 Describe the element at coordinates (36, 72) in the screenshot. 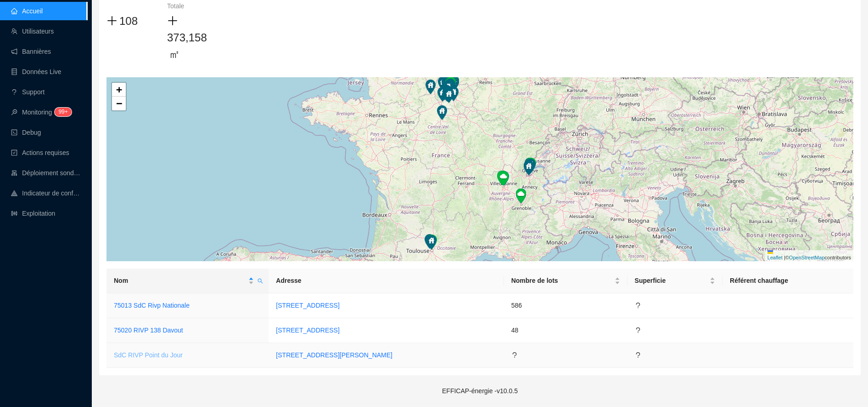

I see `a: databaseDonnées Live` at that location.